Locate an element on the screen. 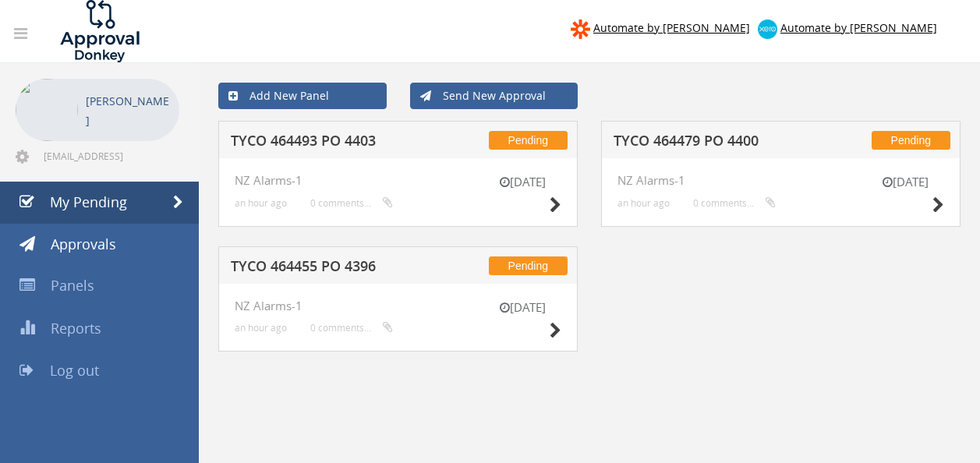  img: xero-logo.png is located at coordinates (767, 29).